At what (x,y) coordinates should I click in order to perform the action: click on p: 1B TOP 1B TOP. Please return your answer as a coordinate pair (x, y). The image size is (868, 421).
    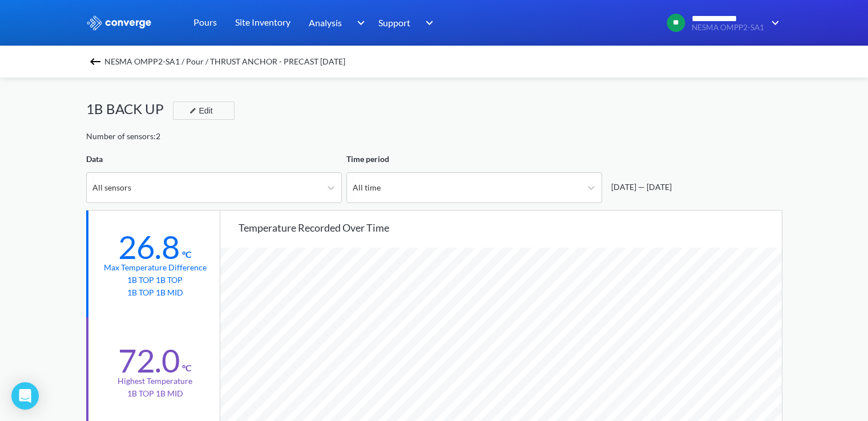
    Looking at the image, I should click on (155, 280).